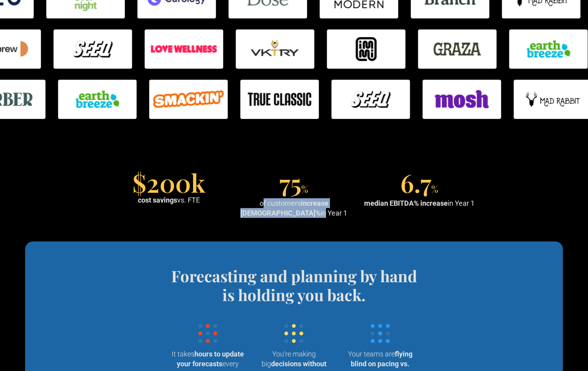  I want to click on strong: hours to update your forecasts, so click(210, 359).